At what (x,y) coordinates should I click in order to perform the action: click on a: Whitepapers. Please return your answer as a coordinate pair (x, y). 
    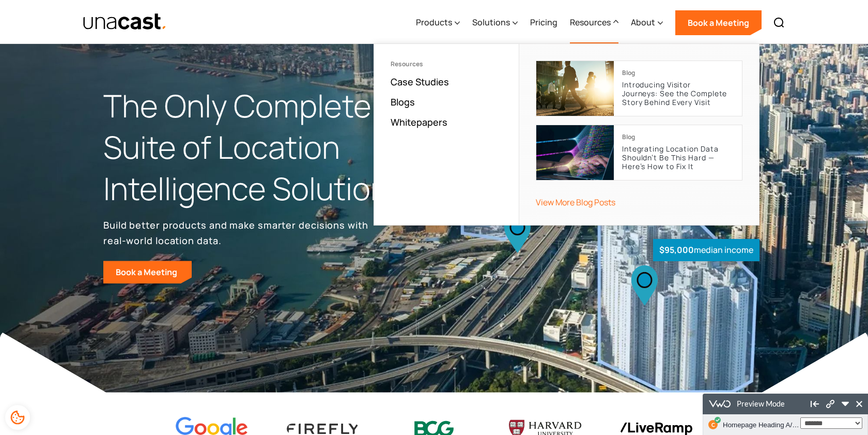
    Looking at the image, I should click on (419, 122).